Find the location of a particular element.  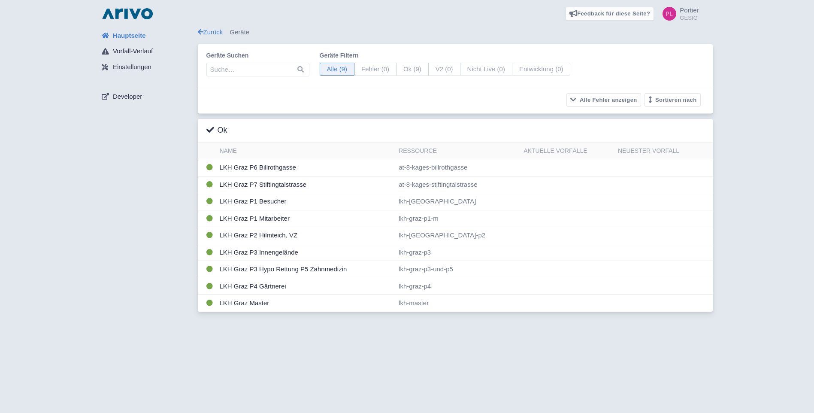

td: LKH Graz P1 Mitarbeiter is located at coordinates (306, 218).